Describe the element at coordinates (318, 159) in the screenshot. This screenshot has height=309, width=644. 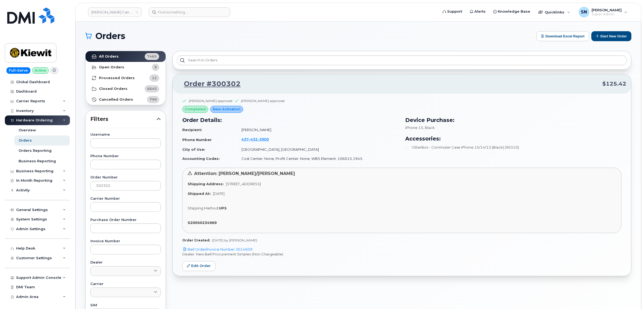
I see `td: Cost Center: None, Profit Center: None, WBS Element: 106015.1945` at that location.